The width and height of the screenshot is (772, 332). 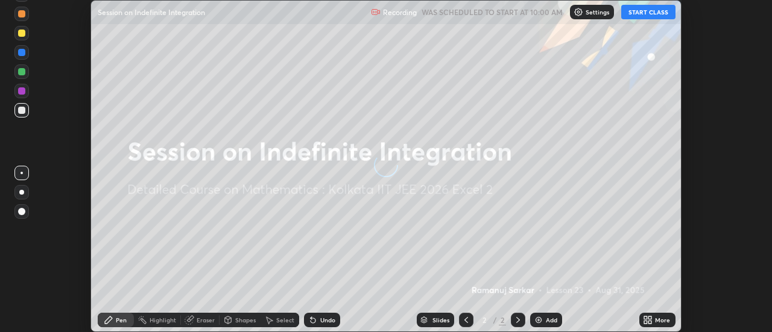 I want to click on p: Settings, so click(x=597, y=12).